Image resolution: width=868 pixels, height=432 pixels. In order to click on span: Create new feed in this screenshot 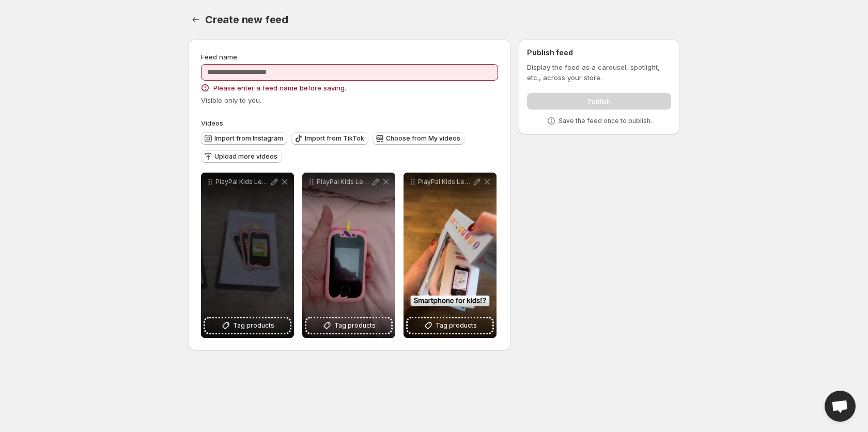, I will do `click(247, 20)`.